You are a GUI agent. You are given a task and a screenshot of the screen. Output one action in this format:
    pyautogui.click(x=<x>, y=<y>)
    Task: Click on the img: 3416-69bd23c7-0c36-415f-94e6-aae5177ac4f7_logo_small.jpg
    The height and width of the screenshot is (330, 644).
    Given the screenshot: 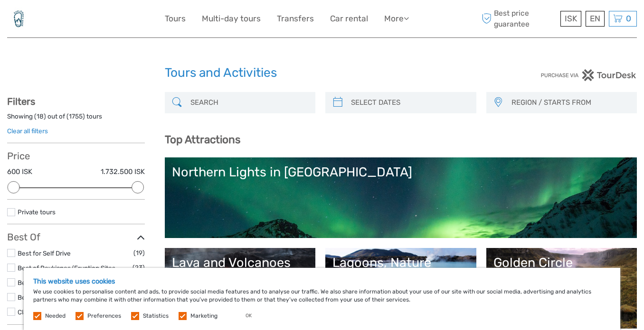 What is the action you would take?
    pyautogui.click(x=18, y=18)
    